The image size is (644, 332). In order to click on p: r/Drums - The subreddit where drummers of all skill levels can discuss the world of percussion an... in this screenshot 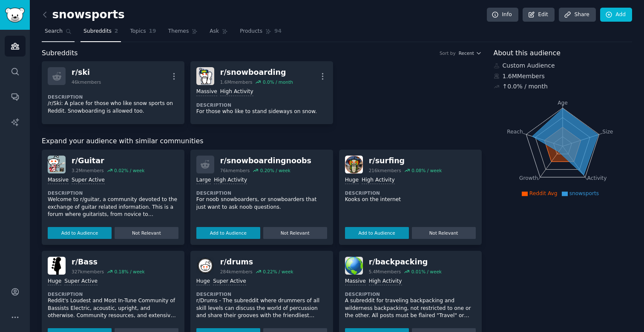, I will do `click(261, 309)`.